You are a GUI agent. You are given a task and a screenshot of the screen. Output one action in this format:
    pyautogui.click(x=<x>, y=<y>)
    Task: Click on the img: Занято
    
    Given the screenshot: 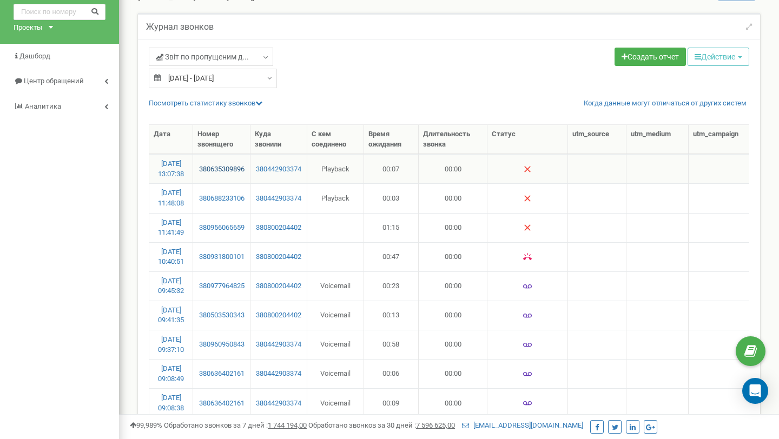 What is the action you would take?
    pyautogui.click(x=528, y=257)
    